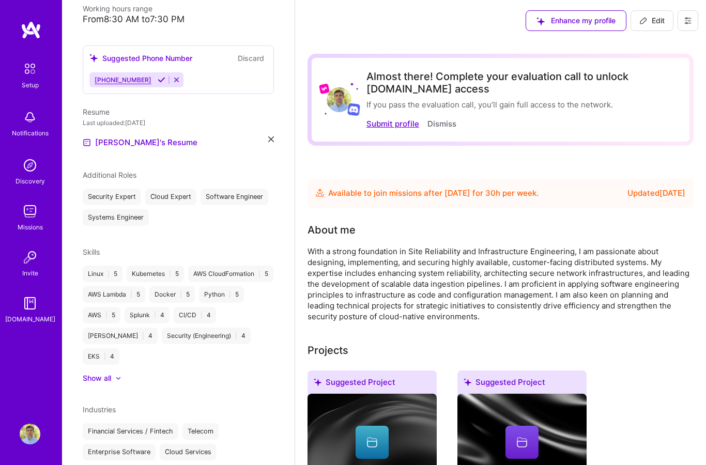 This screenshot has width=706, height=465. I want to click on div: Linux 5, so click(102, 274).